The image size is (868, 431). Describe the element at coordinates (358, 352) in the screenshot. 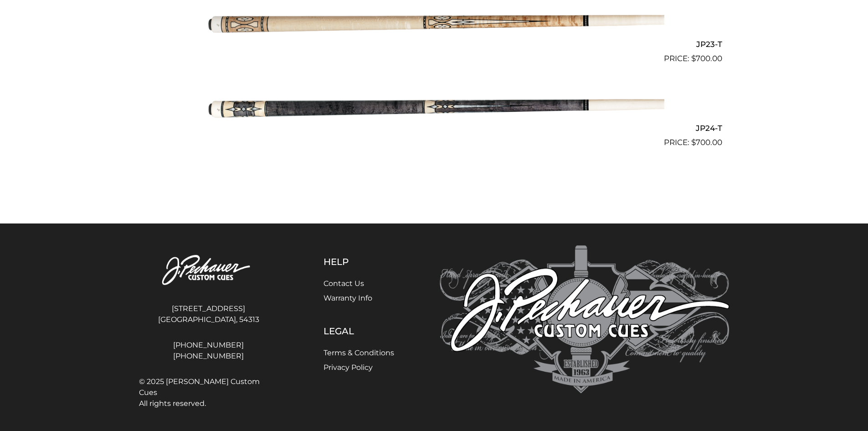

I see `a: Terms & Conditions` at that location.